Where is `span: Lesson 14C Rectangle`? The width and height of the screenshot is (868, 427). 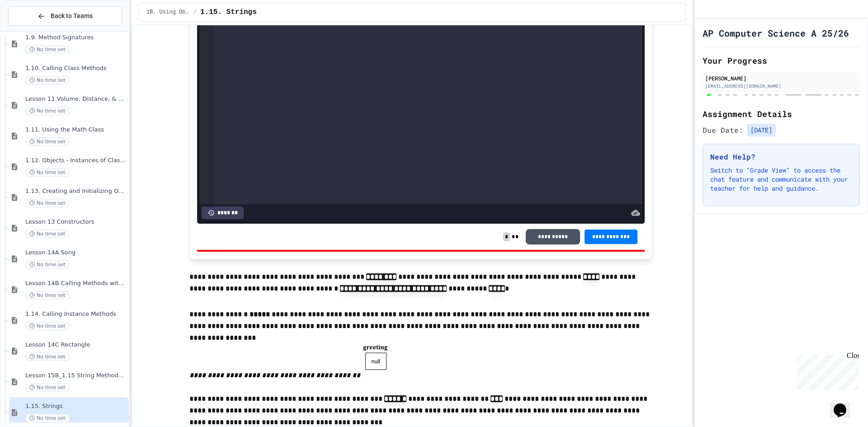
span: Lesson 14C Rectangle is located at coordinates (76, 344).